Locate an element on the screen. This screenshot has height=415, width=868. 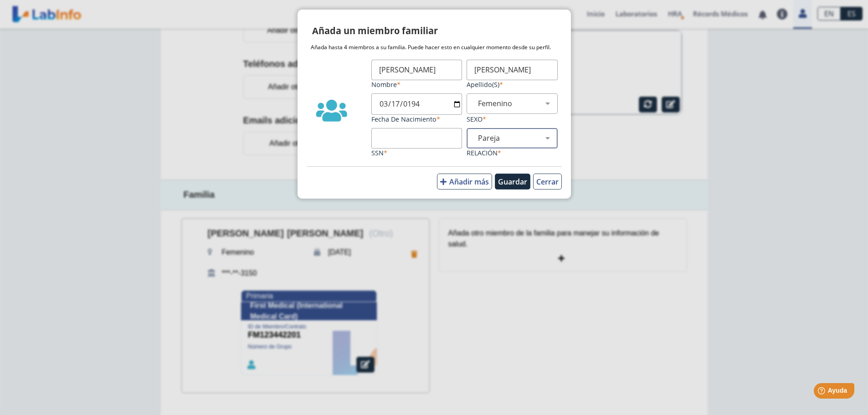
label: Fecha de Nacimiento is located at coordinates (417, 119).